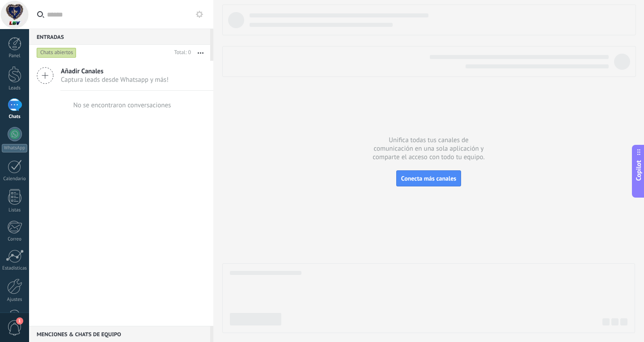 This screenshot has height=342, width=644. What do you see at coordinates (114, 80) in the screenshot?
I see `span: Captura leads desde Whatsapp y más!` at bounding box center [114, 80].